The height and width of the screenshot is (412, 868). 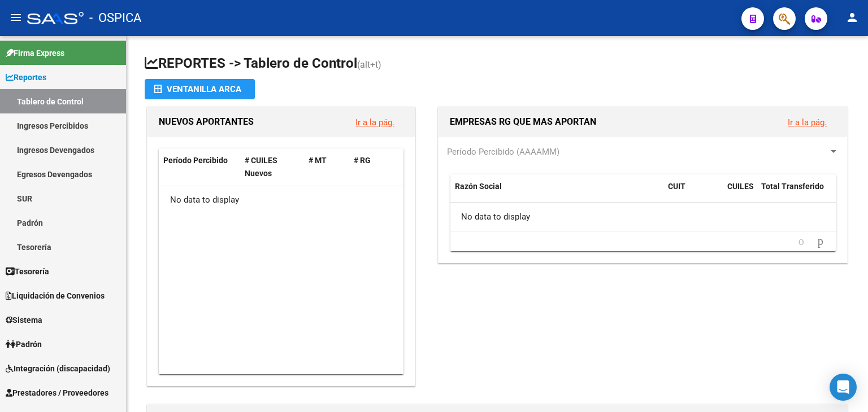 I want to click on h1: REPORTES -> Tablero de Control, so click(x=497, y=64).